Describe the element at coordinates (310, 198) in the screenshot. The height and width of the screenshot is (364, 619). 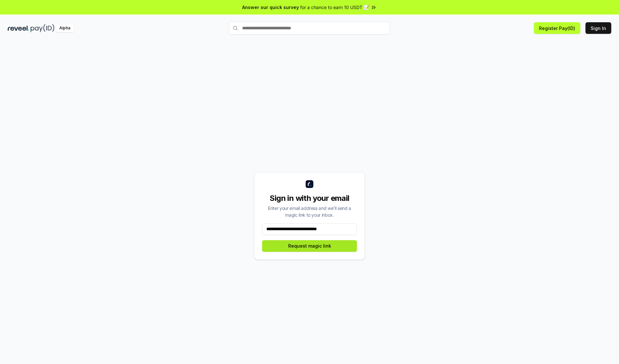
I see `div: Sign in with your email` at that location.